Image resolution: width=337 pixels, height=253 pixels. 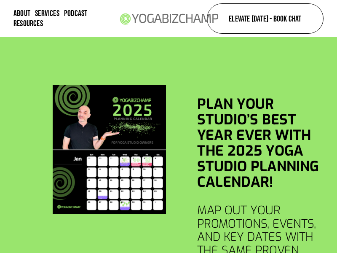 I want to click on a: Services, so click(x=47, y=13).